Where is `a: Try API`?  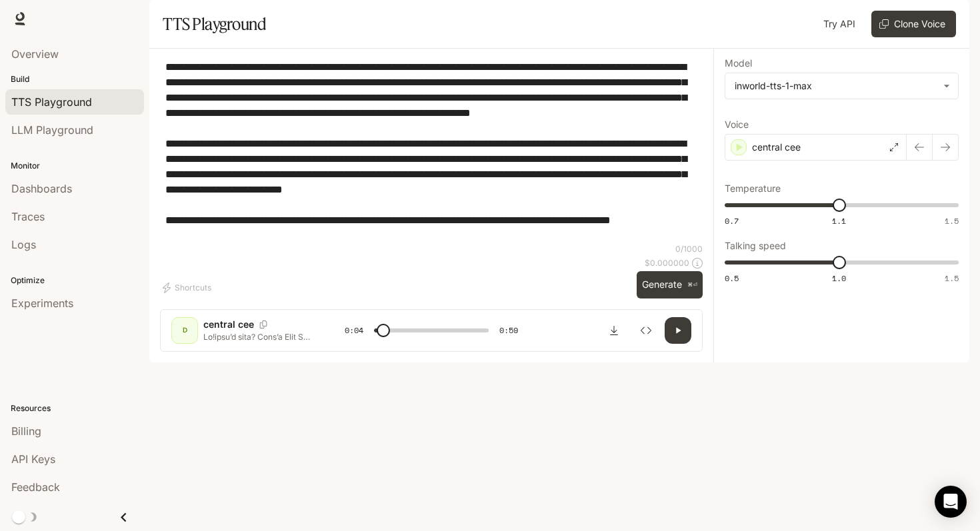
a: Try API is located at coordinates (839, 24).